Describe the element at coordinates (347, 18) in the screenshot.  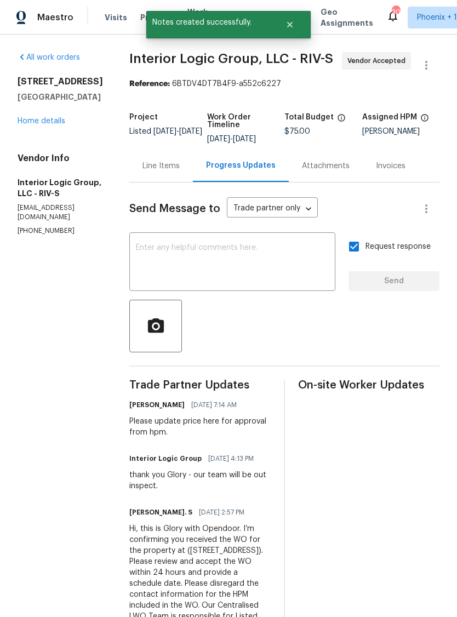
I see `span: Geo Assignments` at that location.